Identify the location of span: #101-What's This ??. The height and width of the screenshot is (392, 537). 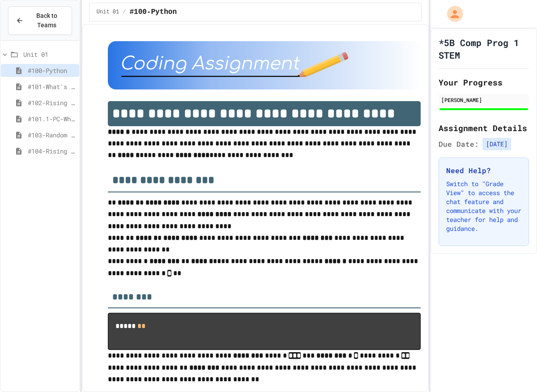
(51, 86).